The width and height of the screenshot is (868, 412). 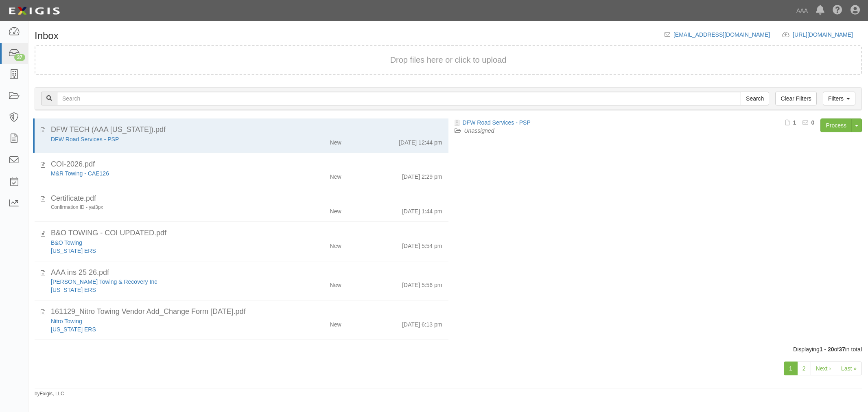 What do you see at coordinates (838, 11) in the screenshot?
I see `i: Help Center - Complianz` at bounding box center [838, 11].